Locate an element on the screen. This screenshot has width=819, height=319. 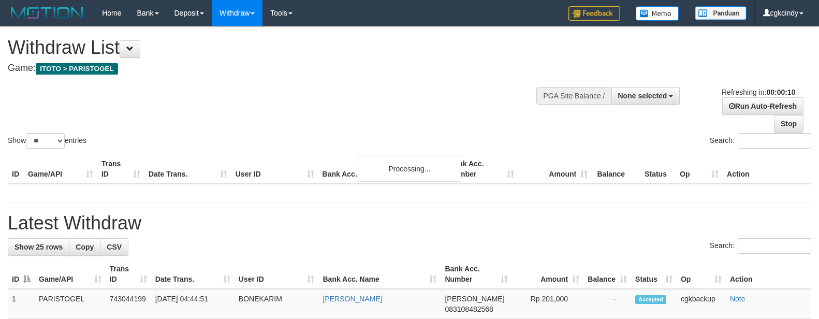
label: Show entries is located at coordinates (47, 141).